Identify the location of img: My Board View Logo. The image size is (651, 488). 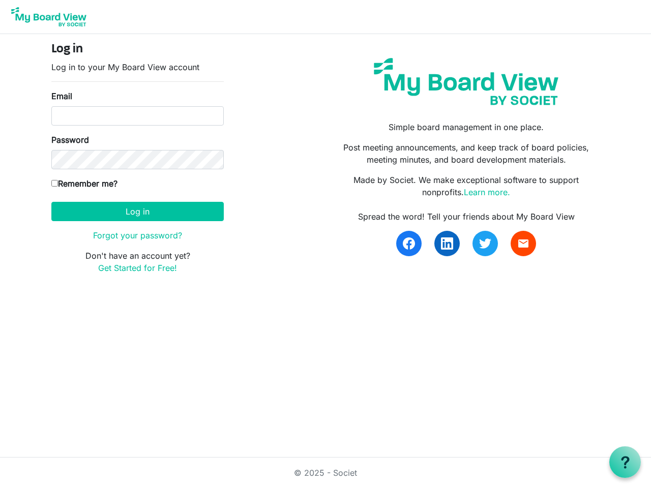
(49, 17).